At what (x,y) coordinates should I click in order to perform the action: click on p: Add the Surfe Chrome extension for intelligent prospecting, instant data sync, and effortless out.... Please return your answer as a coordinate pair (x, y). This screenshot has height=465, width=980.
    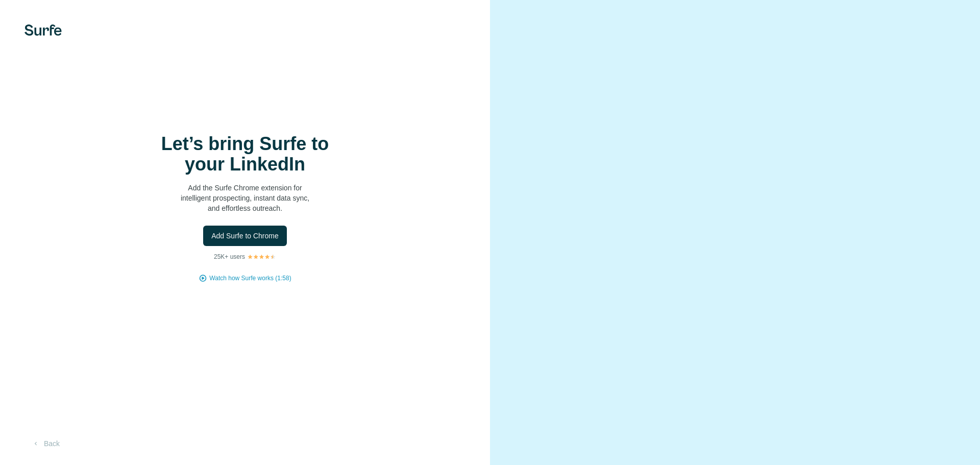
    Looking at the image, I should click on (245, 198).